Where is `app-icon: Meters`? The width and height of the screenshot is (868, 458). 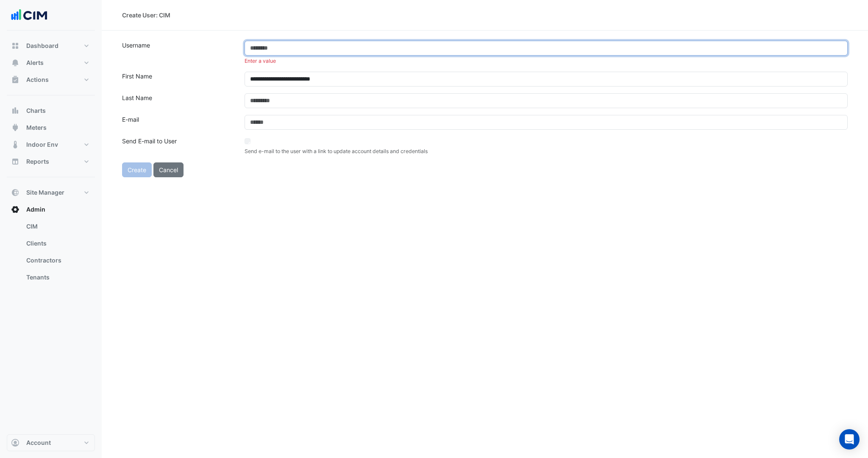 app-icon: Meters is located at coordinates (15, 127).